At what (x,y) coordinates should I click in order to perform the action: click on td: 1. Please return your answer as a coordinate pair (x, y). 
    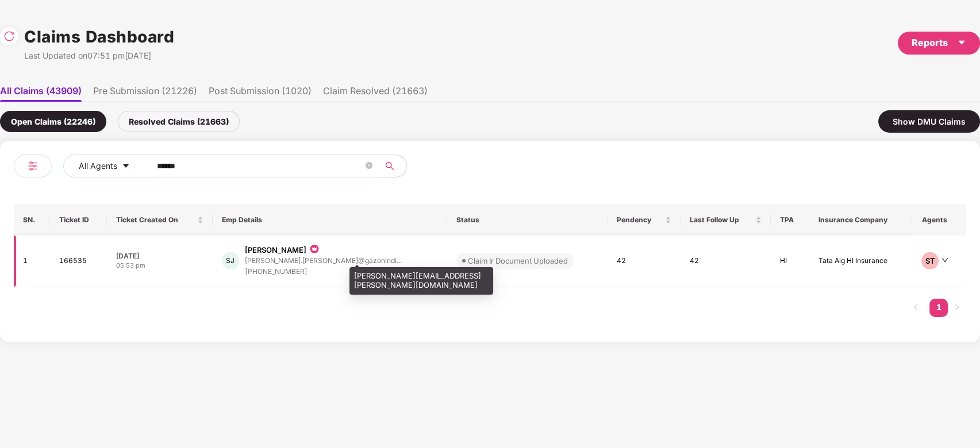
    Looking at the image, I should click on (32, 261).